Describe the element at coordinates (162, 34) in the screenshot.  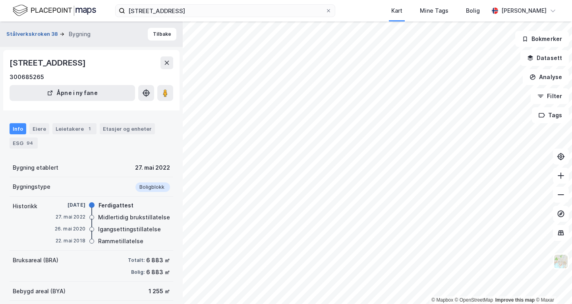
I see `button: Tilbake` at that location.